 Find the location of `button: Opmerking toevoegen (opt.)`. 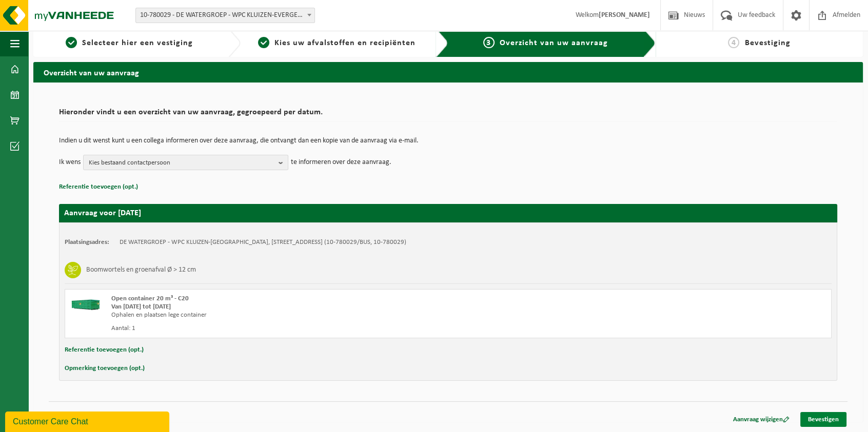

button: Opmerking toevoegen (opt.) is located at coordinates (104, 369).